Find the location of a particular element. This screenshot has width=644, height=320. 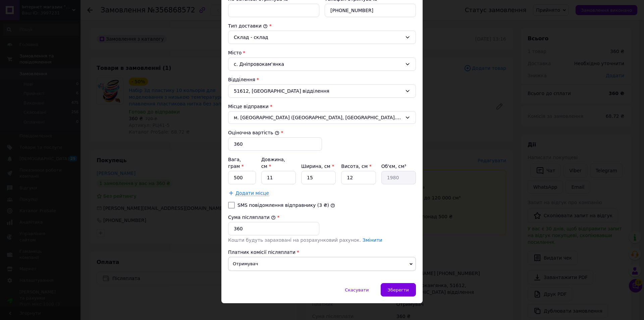

label: Вага, грам is located at coordinates (236, 163).